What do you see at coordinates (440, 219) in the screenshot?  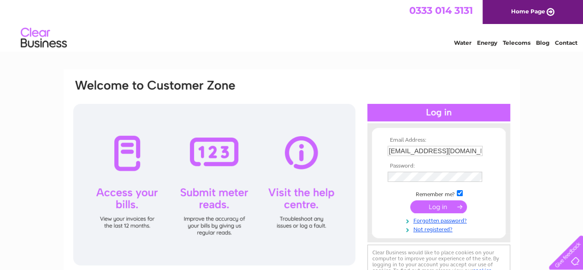 I see `a: Forgotten password?` at bounding box center [440, 219].